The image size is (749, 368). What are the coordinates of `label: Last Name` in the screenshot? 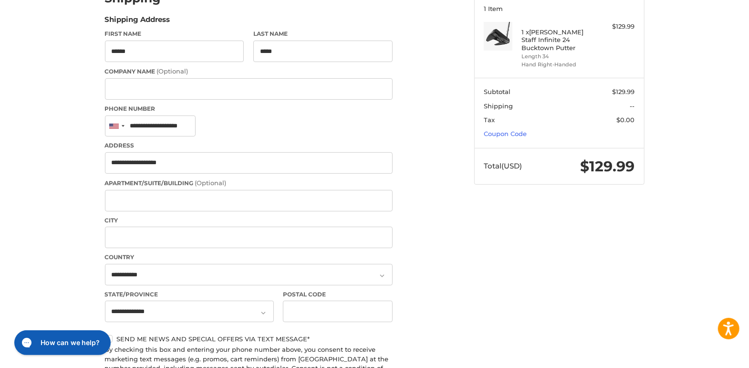 It's located at (323, 34).